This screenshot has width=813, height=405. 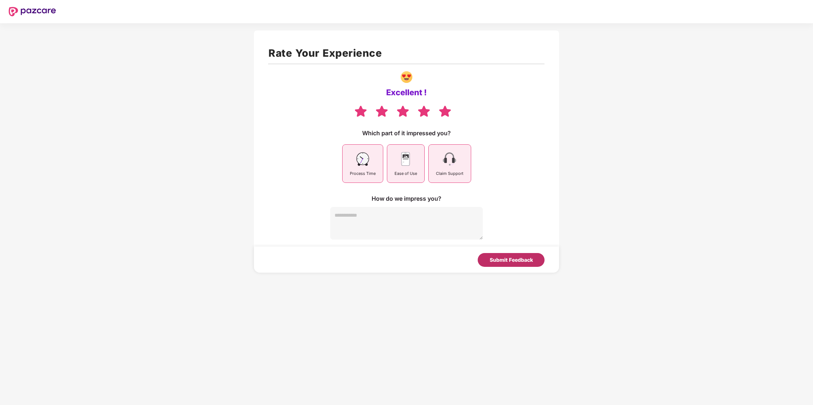 I want to click on img: svg+xml;base64,PHN2ZyBpZD0iR3JvdXBfNDI1NDUiIGRhdGEtbmFtZT0iR3JvdXAgNDI1NDUiIHhtbG5zPSJodHRwOi8vd3..., so click(x=406, y=77).